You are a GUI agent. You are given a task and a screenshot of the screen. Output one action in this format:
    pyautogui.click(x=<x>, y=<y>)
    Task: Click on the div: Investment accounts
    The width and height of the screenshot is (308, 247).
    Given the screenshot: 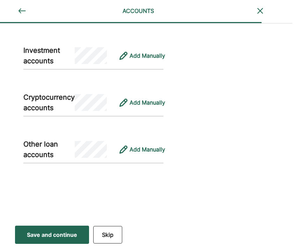 What is the action you would take?
    pyautogui.click(x=49, y=56)
    